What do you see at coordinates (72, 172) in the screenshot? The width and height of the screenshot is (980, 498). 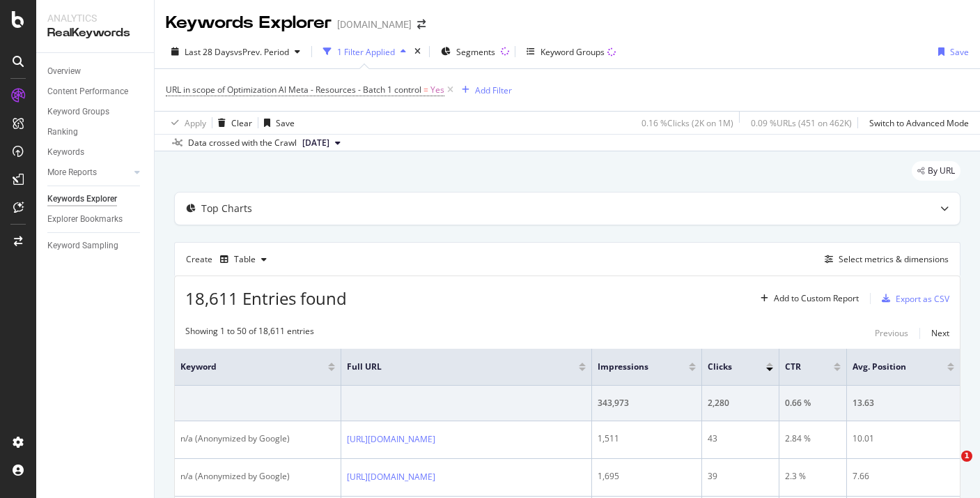 I see `div: More Reports` at bounding box center [72, 172].